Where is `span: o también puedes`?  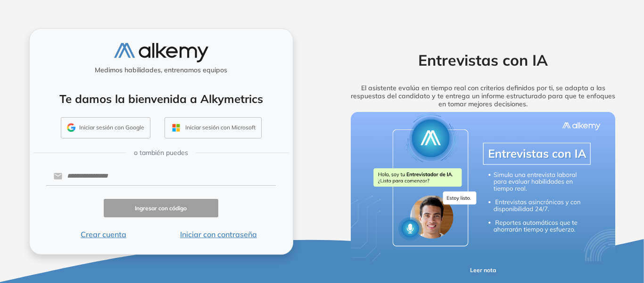
span: o también puedes is located at coordinates (161, 152).